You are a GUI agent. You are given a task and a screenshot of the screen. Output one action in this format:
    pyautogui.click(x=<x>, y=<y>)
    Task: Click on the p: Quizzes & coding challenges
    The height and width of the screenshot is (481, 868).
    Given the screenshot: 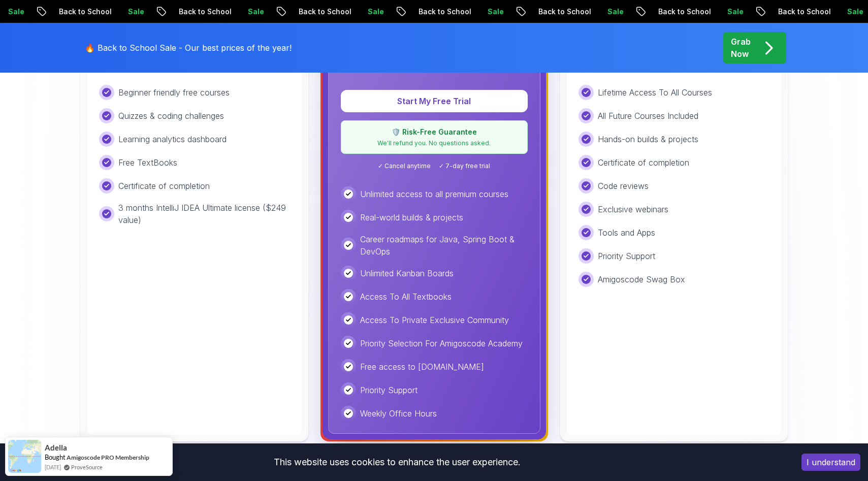 What is the action you would take?
    pyautogui.click(x=171, y=116)
    